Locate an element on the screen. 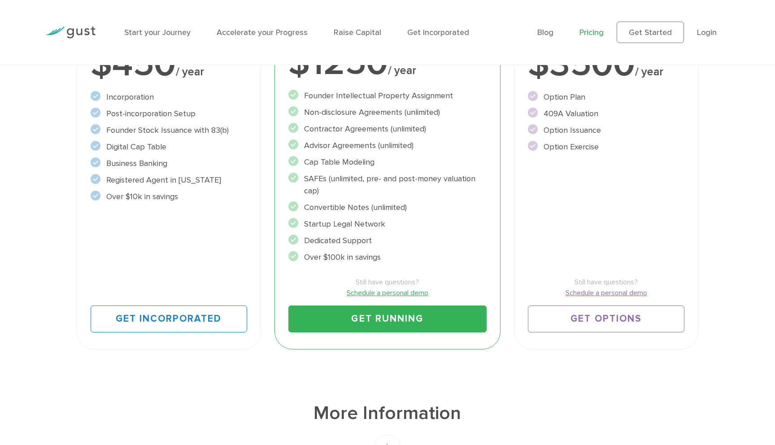 This screenshot has width=775, height=445. li: Non-disclosure Agreements (unlimited) is located at coordinates (387, 112).